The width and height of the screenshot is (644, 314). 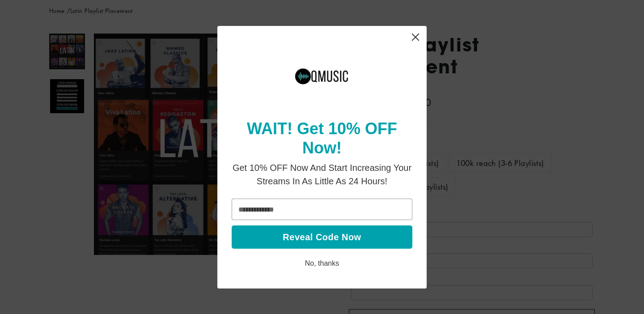 What do you see at coordinates (322, 174) in the screenshot?
I see `p: Get 10% OFF Now And Start Increasing Your Streams In As Little As 24 Hours!` at bounding box center [322, 174].